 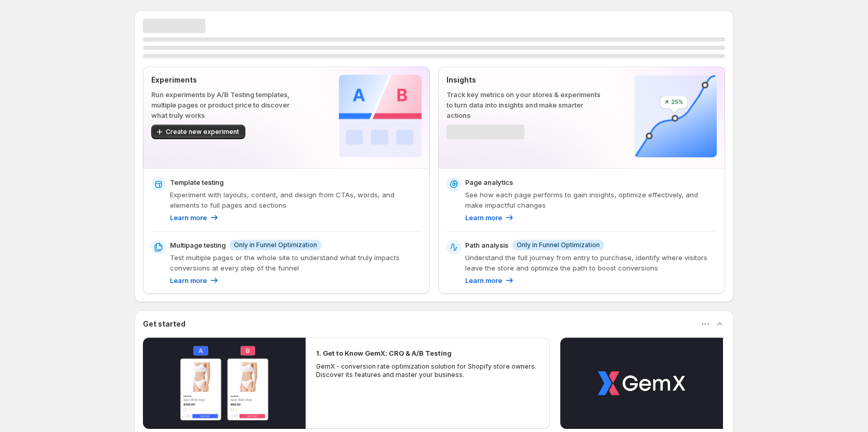 I want to click on img: Experiments, so click(x=380, y=115).